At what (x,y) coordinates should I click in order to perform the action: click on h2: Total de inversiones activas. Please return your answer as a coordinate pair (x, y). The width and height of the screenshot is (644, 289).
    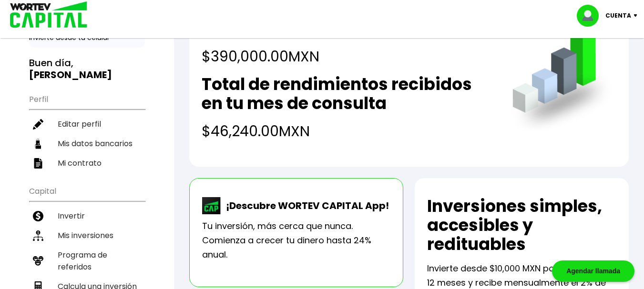
    Looking at the image, I should click on (321, 28).